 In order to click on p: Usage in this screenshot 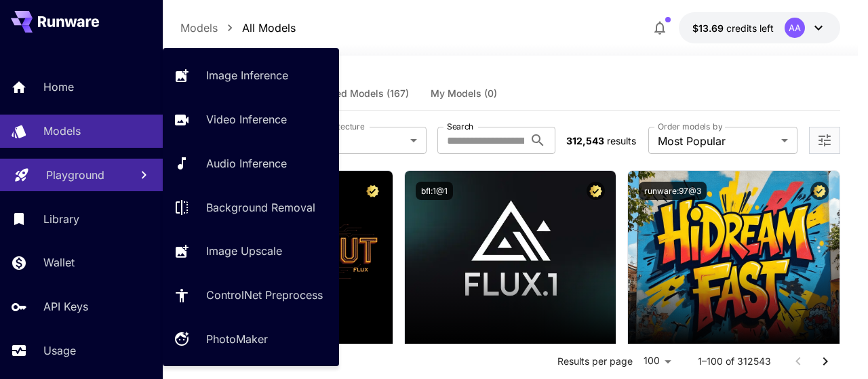, I will do `click(59, 350)`.